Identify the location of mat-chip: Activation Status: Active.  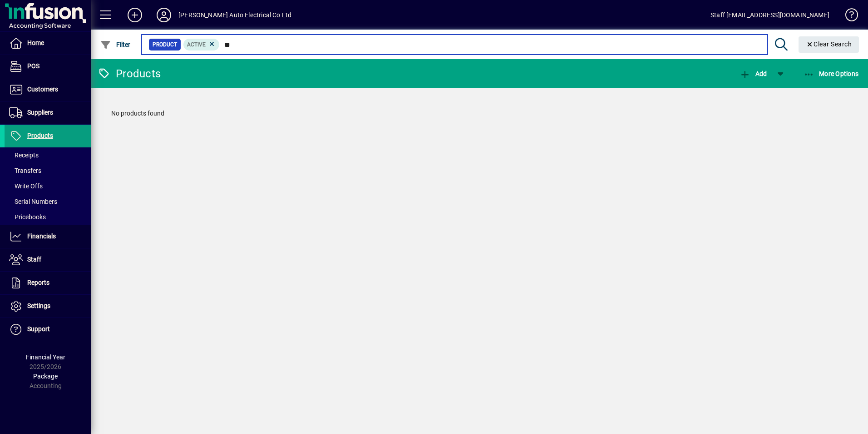
(202, 45).